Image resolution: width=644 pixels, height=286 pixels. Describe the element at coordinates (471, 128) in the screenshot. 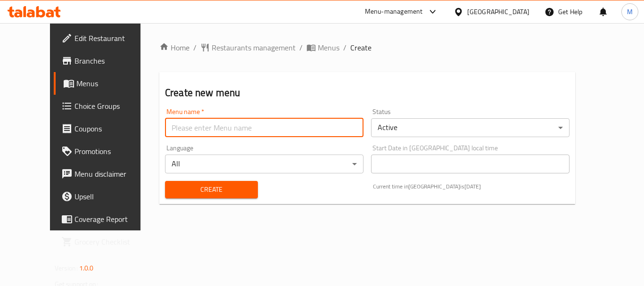

I see `div: Active` at that location.